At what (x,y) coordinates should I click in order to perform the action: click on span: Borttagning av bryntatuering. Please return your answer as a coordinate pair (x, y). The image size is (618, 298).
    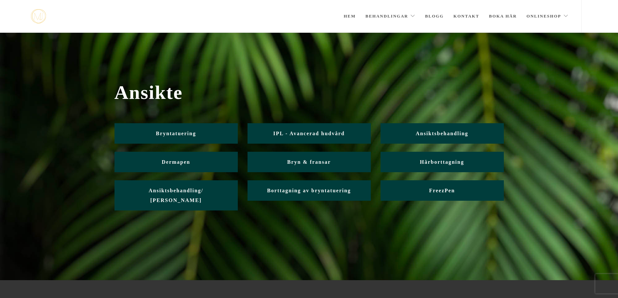
    Looking at the image, I should click on (309, 190).